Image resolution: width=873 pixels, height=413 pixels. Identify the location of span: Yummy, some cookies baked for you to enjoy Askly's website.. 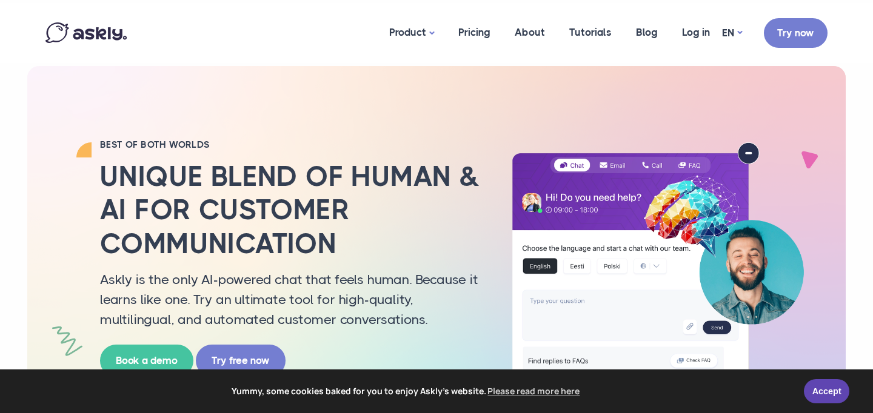
(406, 391).